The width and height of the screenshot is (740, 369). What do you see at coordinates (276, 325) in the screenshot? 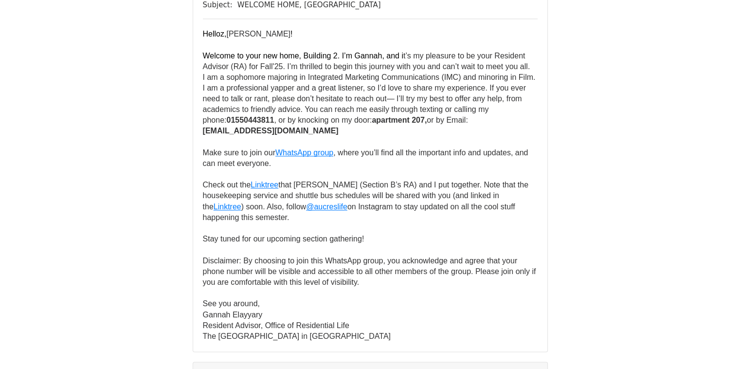
I see `font: Resident Advisor, Office of Residential Life` at bounding box center [276, 325].